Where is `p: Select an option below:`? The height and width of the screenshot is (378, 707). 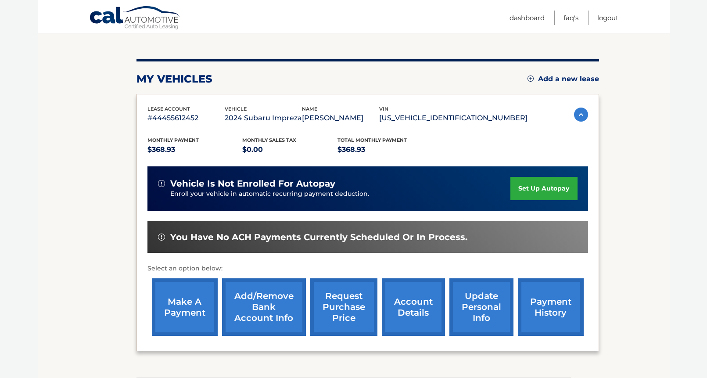
p: Select an option below: is located at coordinates (368, 269).